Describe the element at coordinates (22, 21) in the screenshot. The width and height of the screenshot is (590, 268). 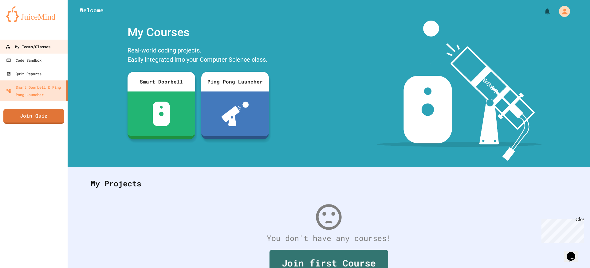
I see `div: Chat with us now!Close` at that location.